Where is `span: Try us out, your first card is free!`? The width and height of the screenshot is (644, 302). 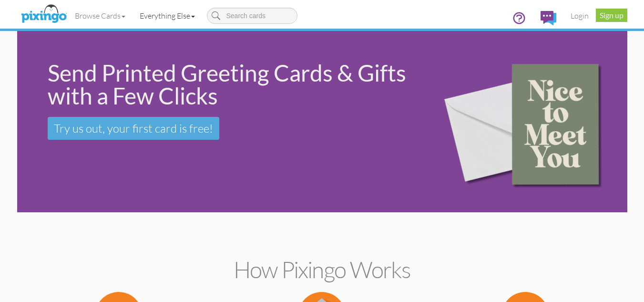
span: Try us out, your first card is free! is located at coordinates (134, 128).